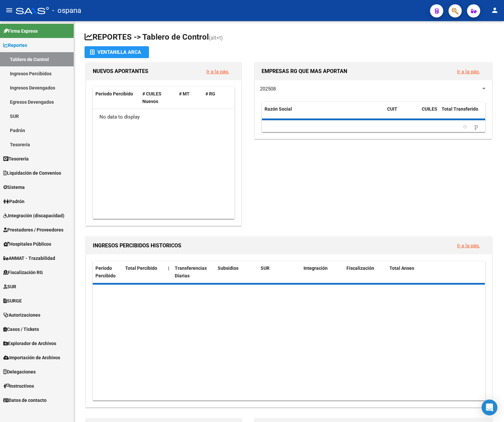 Image resolution: width=504 pixels, height=422 pixels. Describe the element at coordinates (361, 268) in the screenshot. I see `span: Fiscalización` at that location.